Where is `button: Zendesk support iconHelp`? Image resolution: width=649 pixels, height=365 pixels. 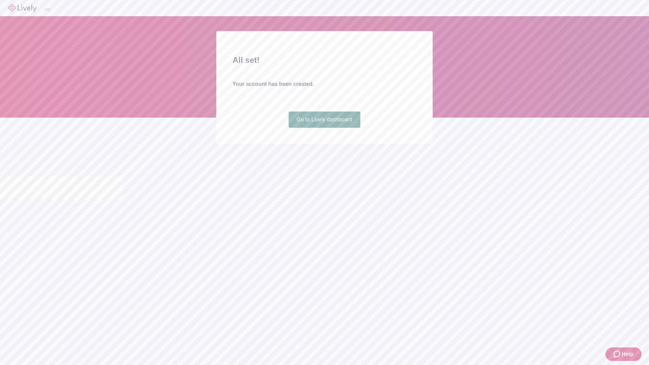 button: Zendesk support iconHelp is located at coordinates (623, 354).